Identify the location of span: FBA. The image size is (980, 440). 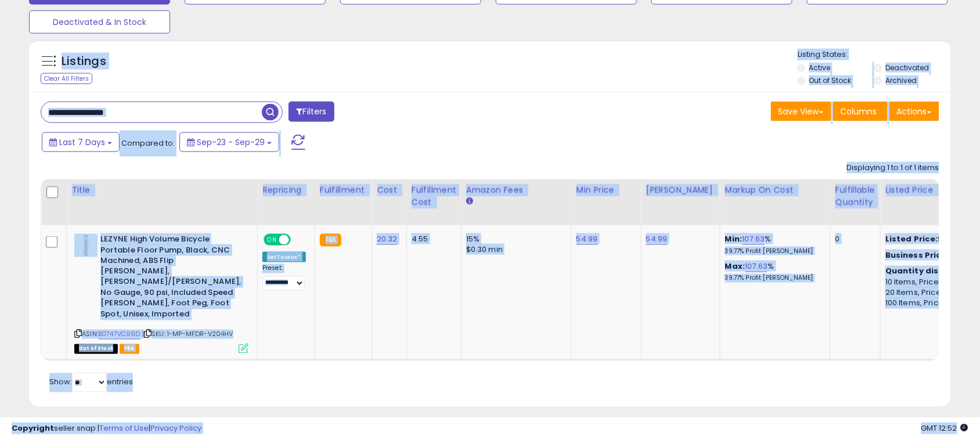
(130, 349).